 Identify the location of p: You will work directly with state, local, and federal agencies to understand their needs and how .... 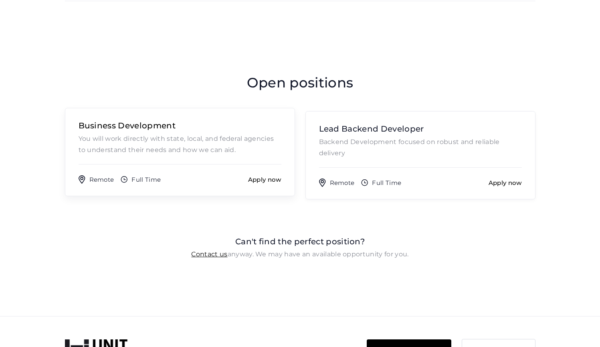
(180, 144).